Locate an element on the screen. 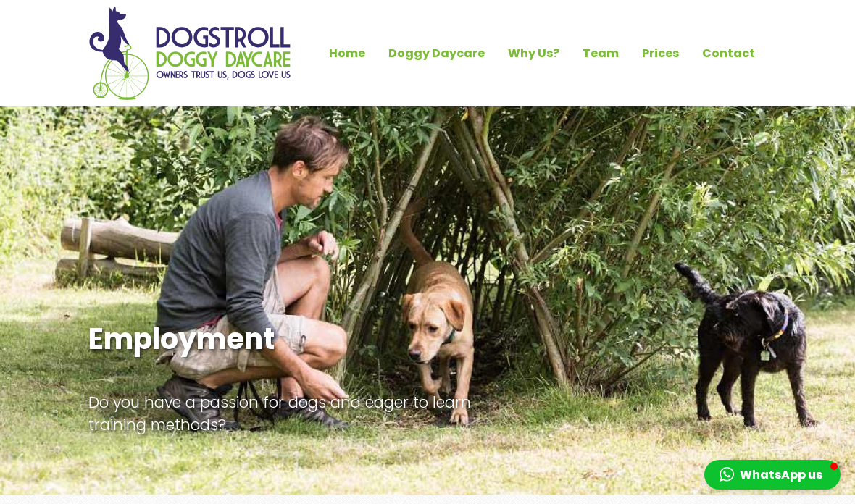 This screenshot has width=855, height=504. a: Doggy Daycare is located at coordinates (436, 53).